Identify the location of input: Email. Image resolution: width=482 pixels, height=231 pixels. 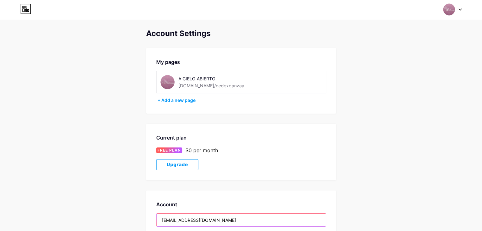
(241, 220).